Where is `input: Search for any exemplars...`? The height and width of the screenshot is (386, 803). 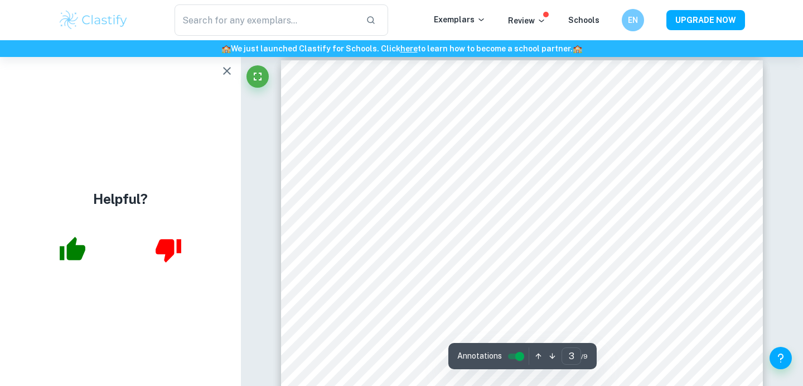 input: Search for any exemplars... is located at coordinates (266, 20).